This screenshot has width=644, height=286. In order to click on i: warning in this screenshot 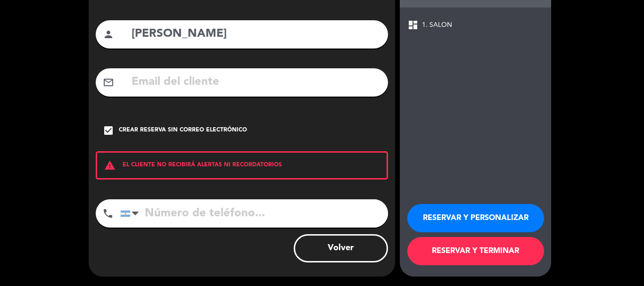, I will do `click(110, 166)`.